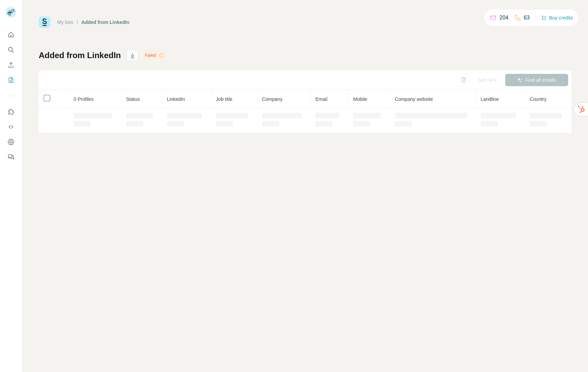  Describe the element at coordinates (176, 99) in the screenshot. I see `span: LinkedIn` at that location.